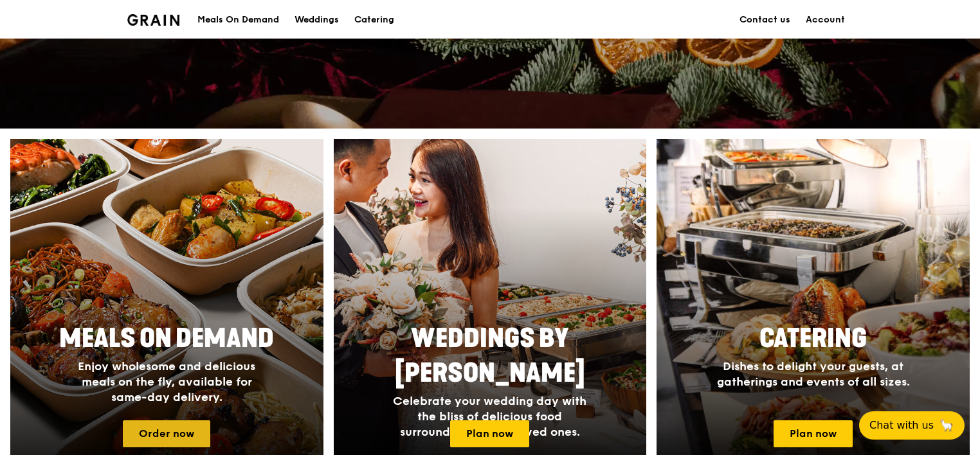 The width and height of the screenshot is (980, 455). What do you see at coordinates (167, 339) in the screenshot?
I see `span: Meals On Demand` at bounding box center [167, 339].